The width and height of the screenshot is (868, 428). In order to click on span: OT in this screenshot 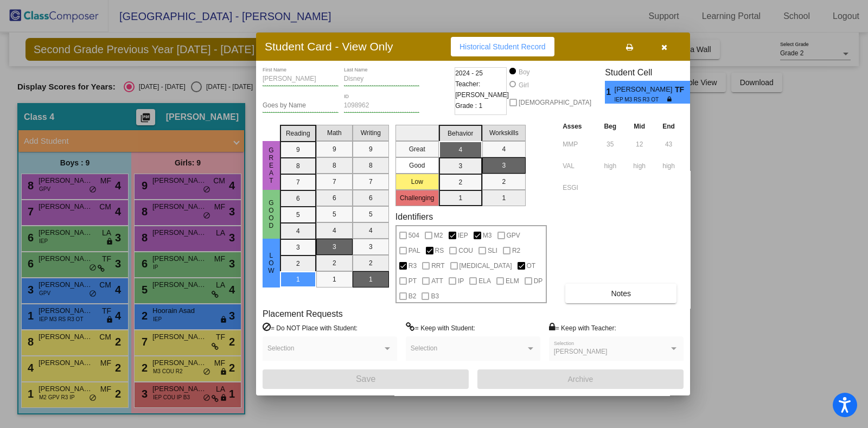, I will do `click(531, 266)`.